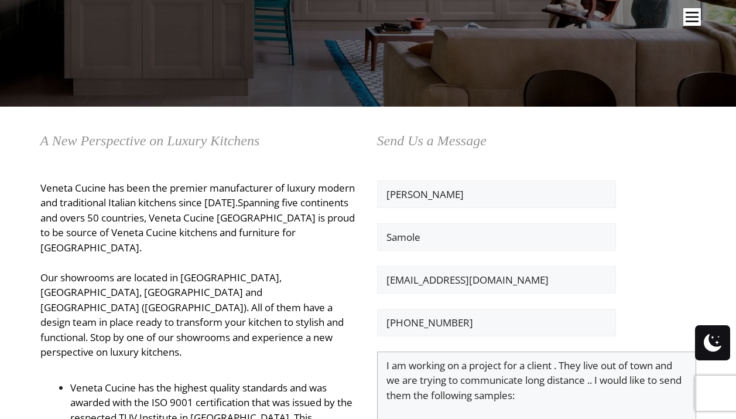 The image size is (736, 419). I want to click on span: Send Us a Message, so click(431, 140).